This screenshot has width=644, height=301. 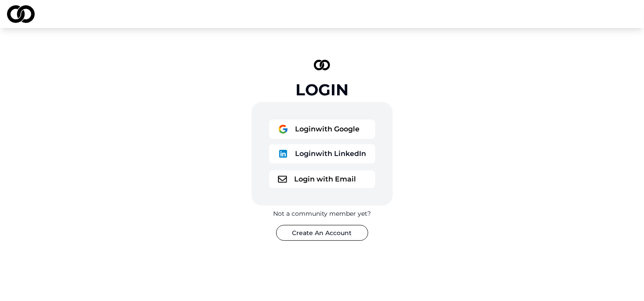 I want to click on button: logoLoginwith LinkedIn, so click(x=323, y=154).